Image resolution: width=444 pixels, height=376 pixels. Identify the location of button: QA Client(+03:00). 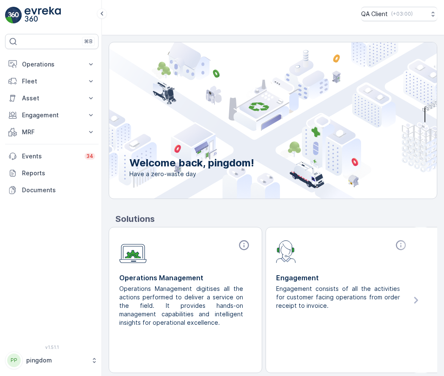
(399, 14).